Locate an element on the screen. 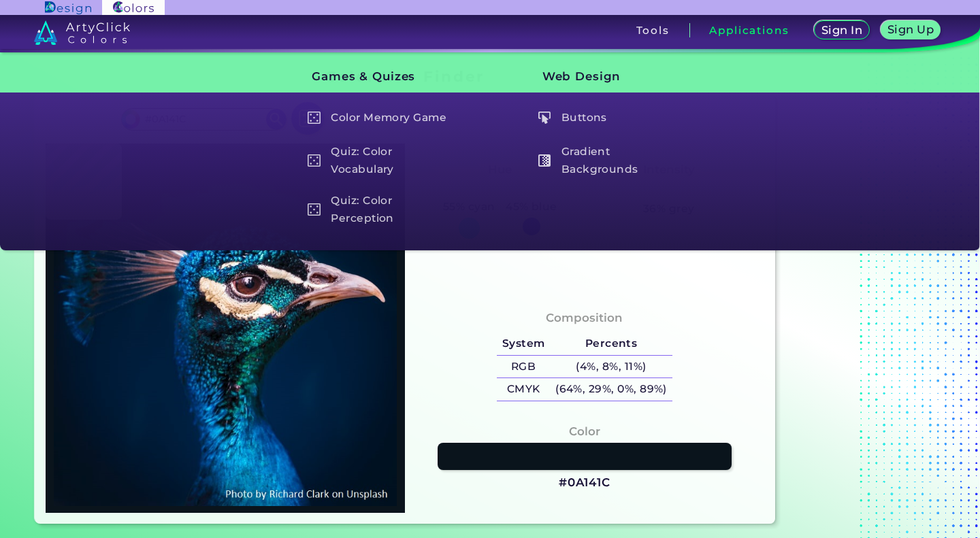 The image size is (980, 538). h3: Tools is located at coordinates (652, 30).